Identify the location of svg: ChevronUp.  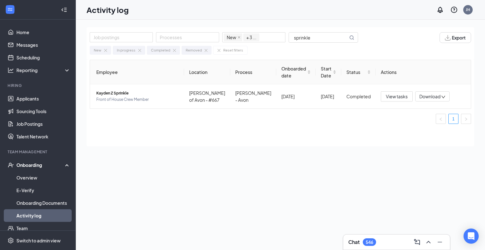
(428, 242).